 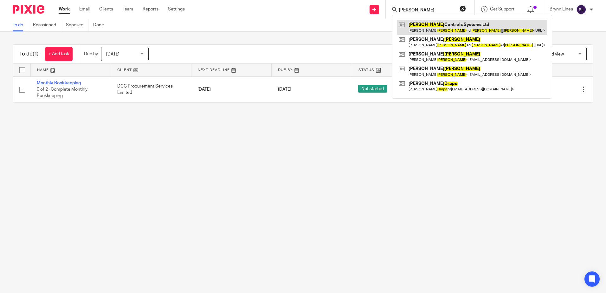 I want to click on a: Done, so click(x=101, y=25).